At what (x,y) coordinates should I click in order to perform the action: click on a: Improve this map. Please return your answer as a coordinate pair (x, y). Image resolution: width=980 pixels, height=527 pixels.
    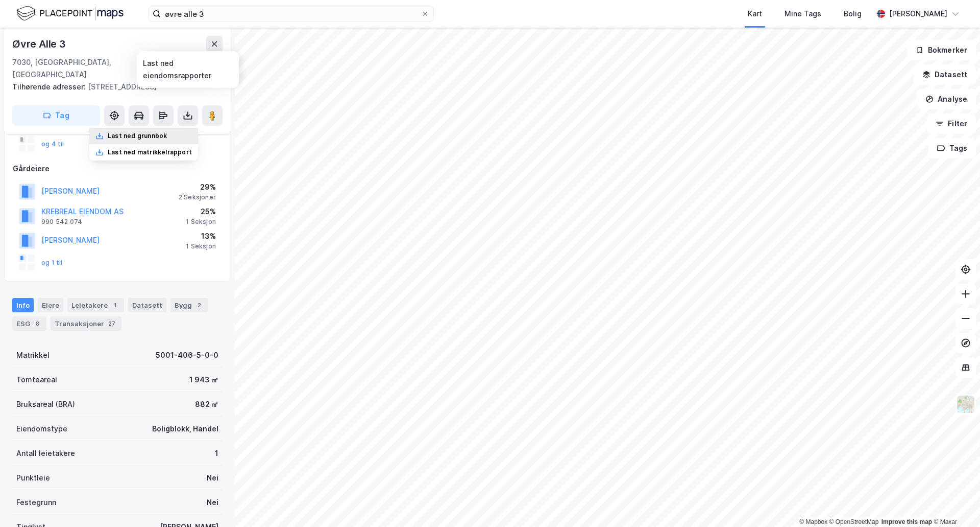
    Looking at the image, I should click on (907, 521).